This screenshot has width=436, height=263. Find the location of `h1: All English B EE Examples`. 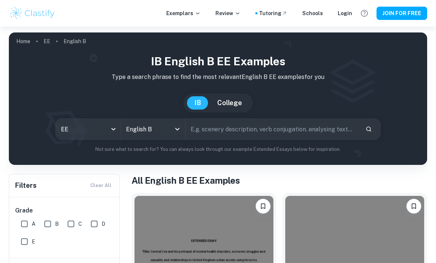

h1: All English B EE Examples is located at coordinates (279, 181).